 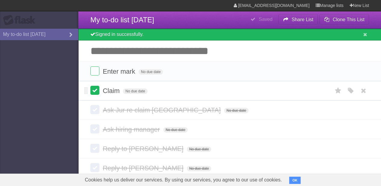 I want to click on span: Enter mark, so click(x=120, y=71).